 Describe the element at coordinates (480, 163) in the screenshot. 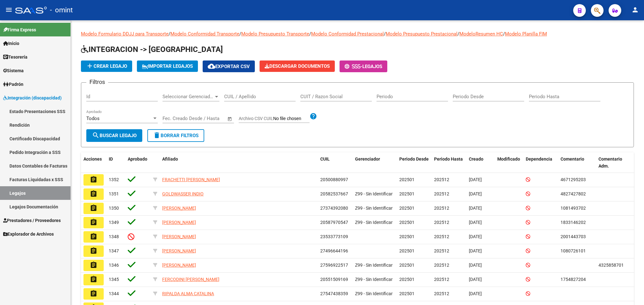

I see `datatable-header-cell: Creado` at that location.